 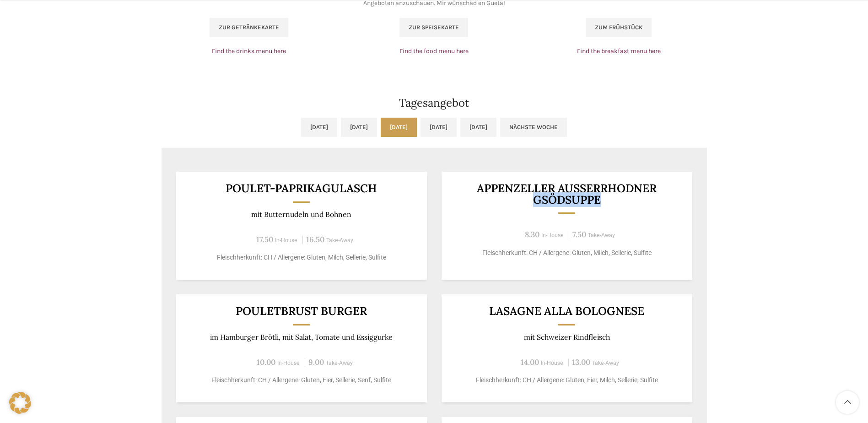 I want to click on span: 7.50, so click(x=579, y=235).